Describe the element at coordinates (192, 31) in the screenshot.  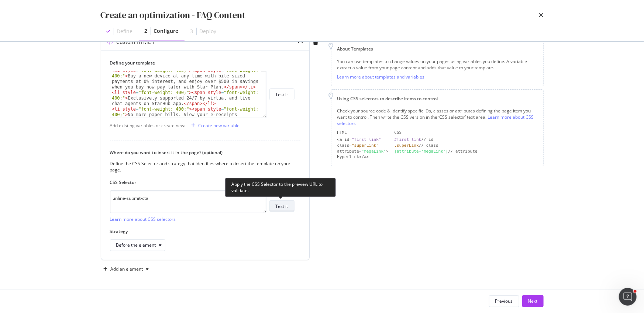
I see `div: 3` at that location.